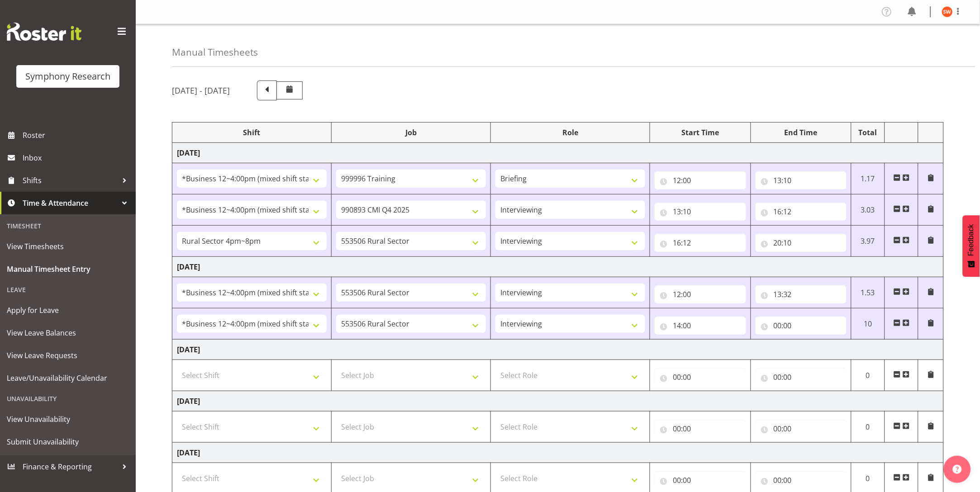 This screenshot has height=492, width=980. Describe the element at coordinates (868, 179) in the screenshot. I see `td: 1.17` at that location.